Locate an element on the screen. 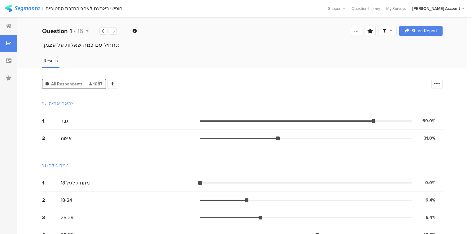  div: 0.0% is located at coordinates (430, 183).